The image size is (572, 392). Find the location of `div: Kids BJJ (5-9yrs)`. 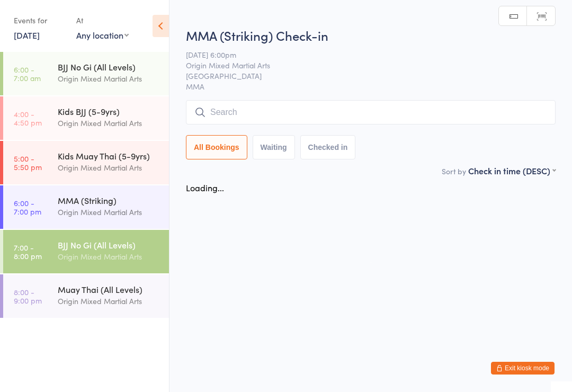

div: Kids BJJ (5-9yrs) is located at coordinates (108, 111).